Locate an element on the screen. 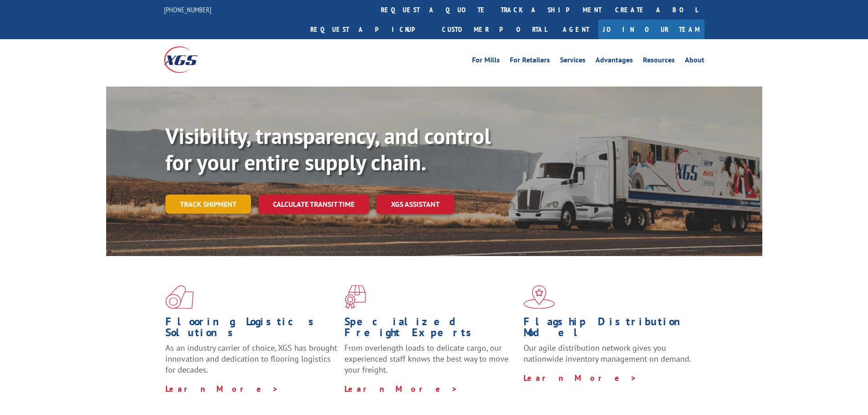  p: From overlength loads to delicate cargo, our experienced staff knows the best way to move your fr... is located at coordinates (430, 363).